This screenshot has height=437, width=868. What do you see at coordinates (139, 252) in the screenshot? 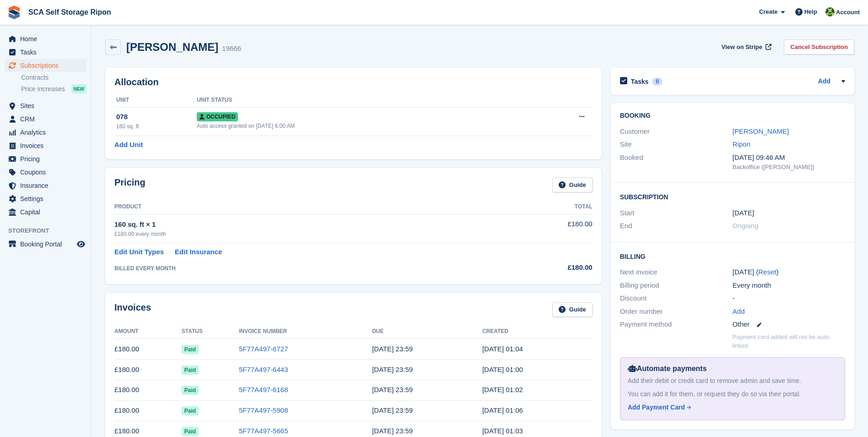
I see `a: Edit Unit Types` at bounding box center [139, 252].